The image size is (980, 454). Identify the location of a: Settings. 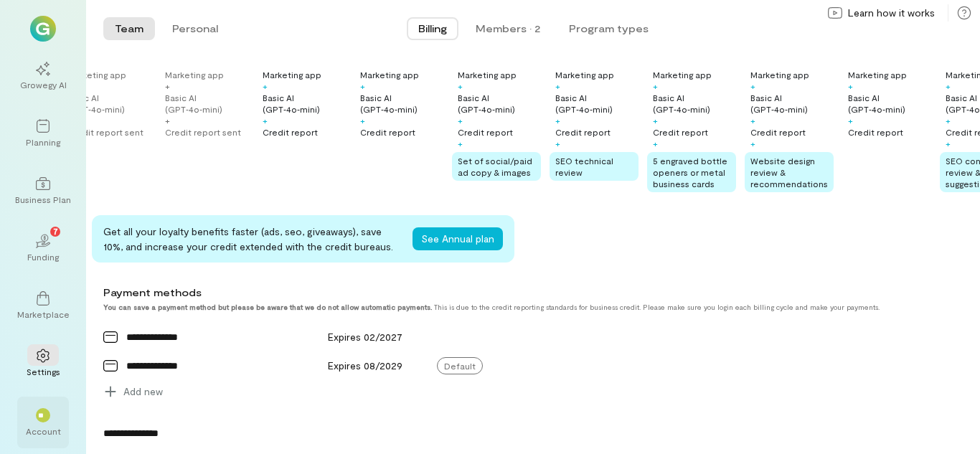
(43, 363).